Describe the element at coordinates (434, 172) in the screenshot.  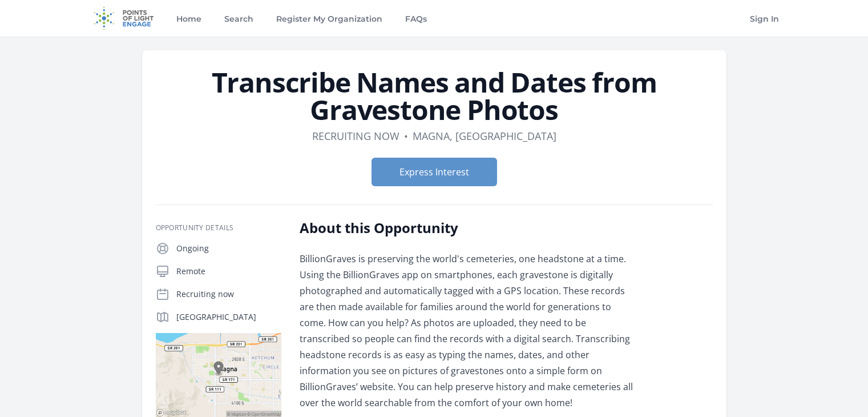
I see `button: Express Interest` at that location.